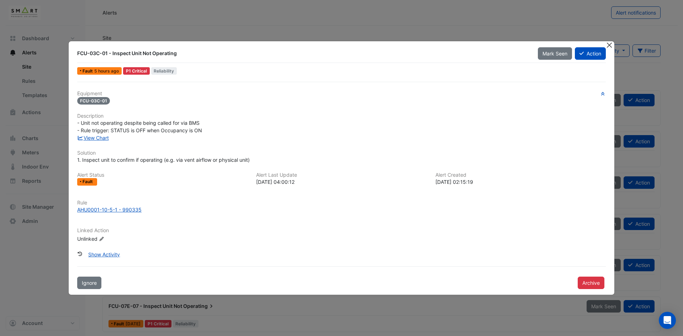  What do you see at coordinates (94, 101) in the screenshot?
I see `span: FCU-03C-01` at bounding box center [94, 101].